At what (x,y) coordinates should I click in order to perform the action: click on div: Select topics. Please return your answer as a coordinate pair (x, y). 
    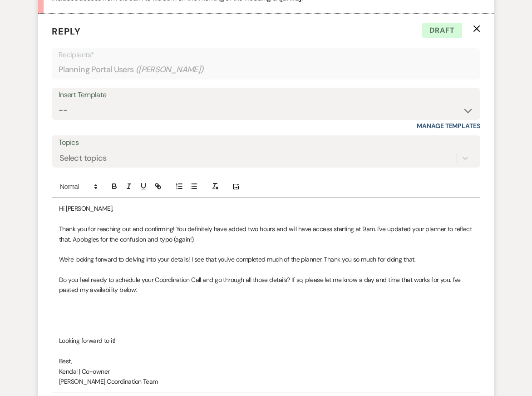
    Looking at the image, I should click on (83, 158).